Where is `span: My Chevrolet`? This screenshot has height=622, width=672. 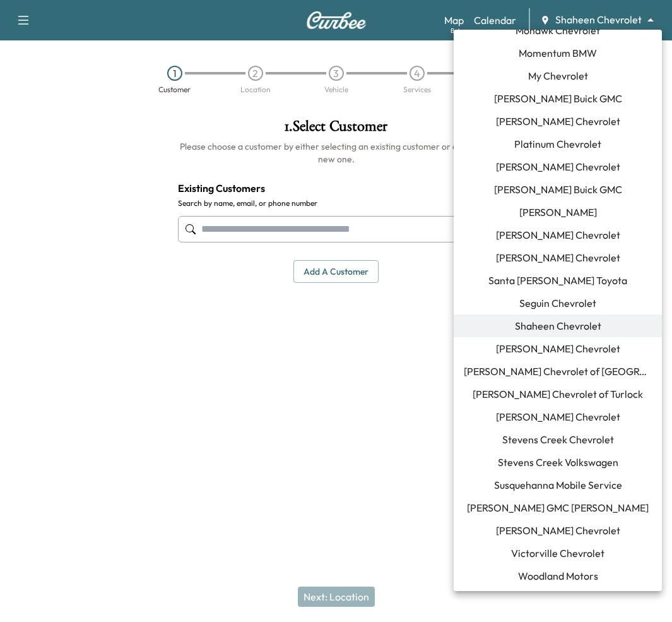
span: My Chevrolet is located at coordinates (558, 75).